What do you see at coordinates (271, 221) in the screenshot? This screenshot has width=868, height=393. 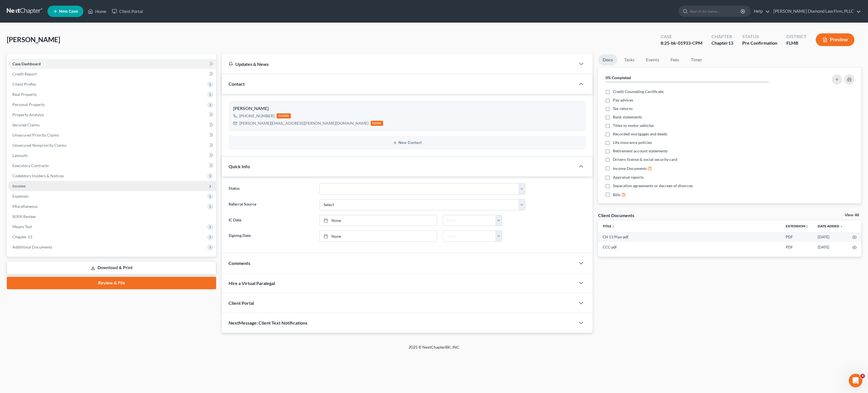 I see `label: IC Date` at bounding box center [271, 221].